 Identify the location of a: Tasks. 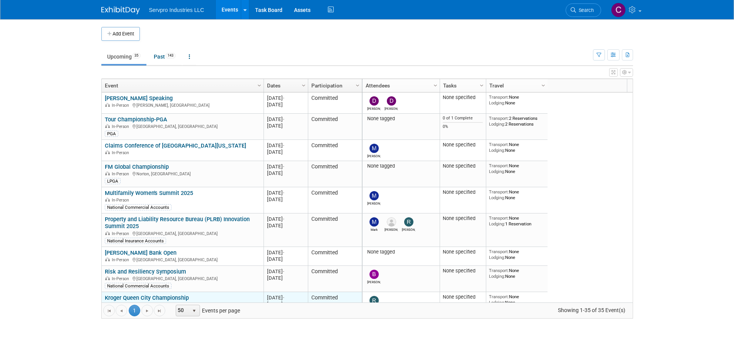
(462, 86).